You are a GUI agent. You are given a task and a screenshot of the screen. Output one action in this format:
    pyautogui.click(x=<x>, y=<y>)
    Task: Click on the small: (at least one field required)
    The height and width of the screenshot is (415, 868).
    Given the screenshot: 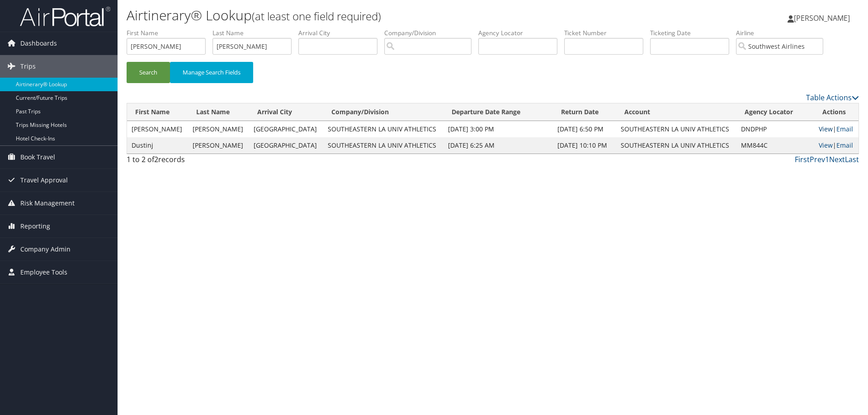 What is the action you would take?
    pyautogui.click(x=316, y=16)
    